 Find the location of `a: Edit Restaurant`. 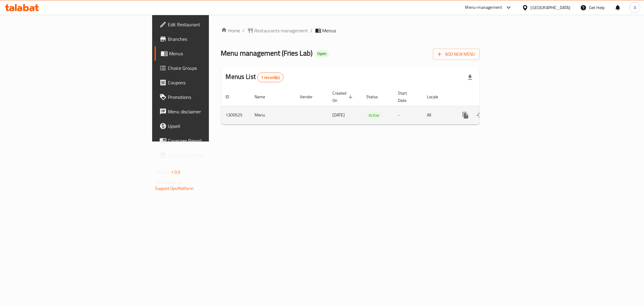

a: Edit Restaurant is located at coordinates (207, 25).